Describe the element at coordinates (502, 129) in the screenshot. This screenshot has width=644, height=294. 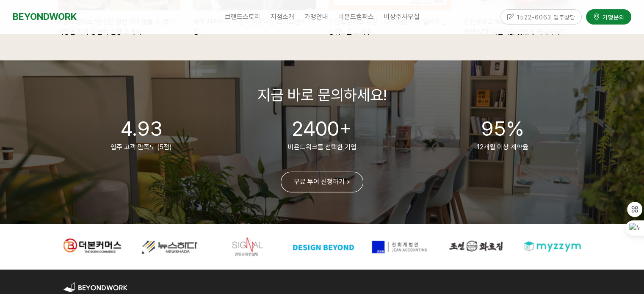
I see `span: 95%` at that location.